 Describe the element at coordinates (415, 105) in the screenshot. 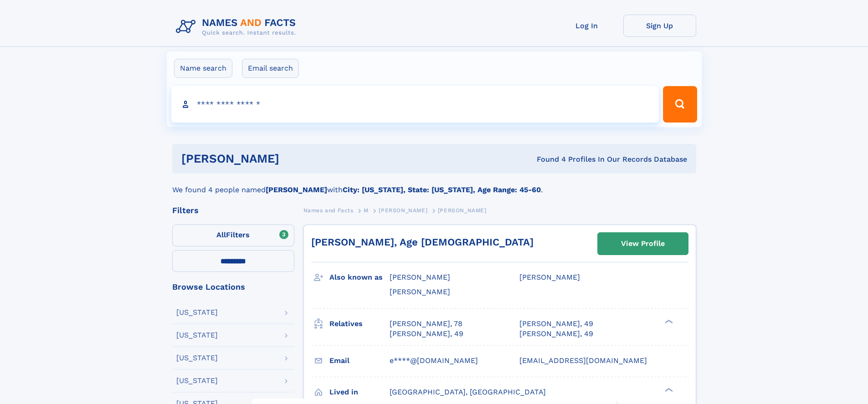

I see `input: search input` at that location.